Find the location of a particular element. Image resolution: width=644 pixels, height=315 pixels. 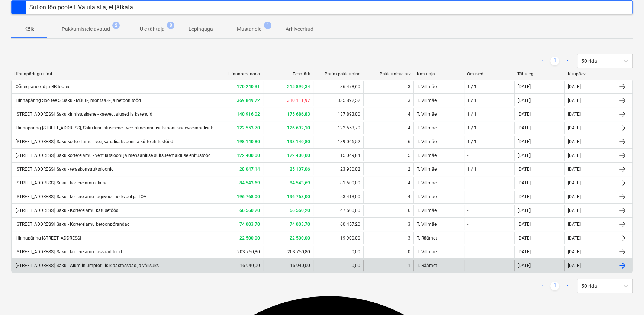

div: 60 457,20 is located at coordinates (338, 225).